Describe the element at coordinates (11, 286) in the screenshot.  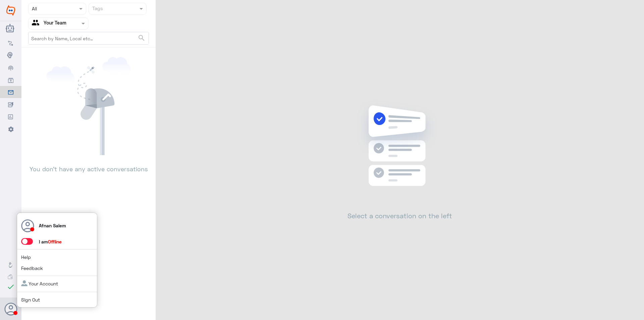
I see `i: check` at that location.